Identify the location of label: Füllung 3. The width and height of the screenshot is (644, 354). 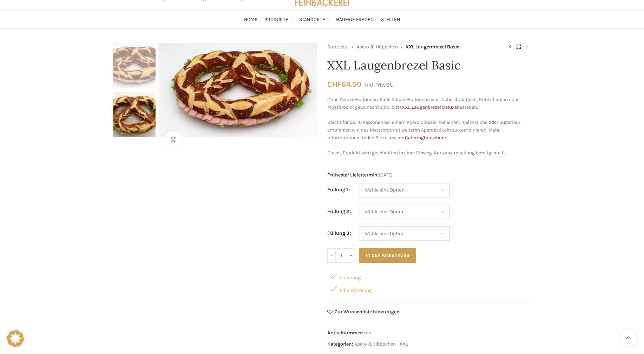
(339, 234).